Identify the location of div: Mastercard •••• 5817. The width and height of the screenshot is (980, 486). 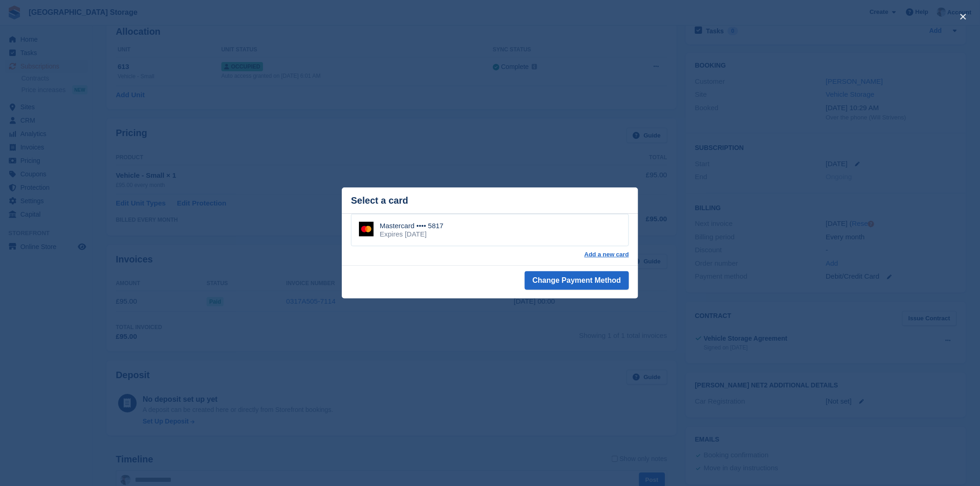
(411, 226).